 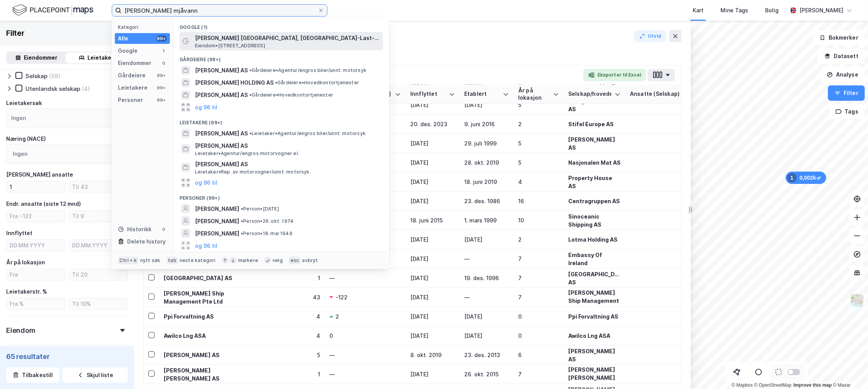 What do you see at coordinates (307, 134) in the screenshot?
I see `span: Leietaker • Agentur/engros biler/unnt. motorsyk` at bounding box center [307, 134].